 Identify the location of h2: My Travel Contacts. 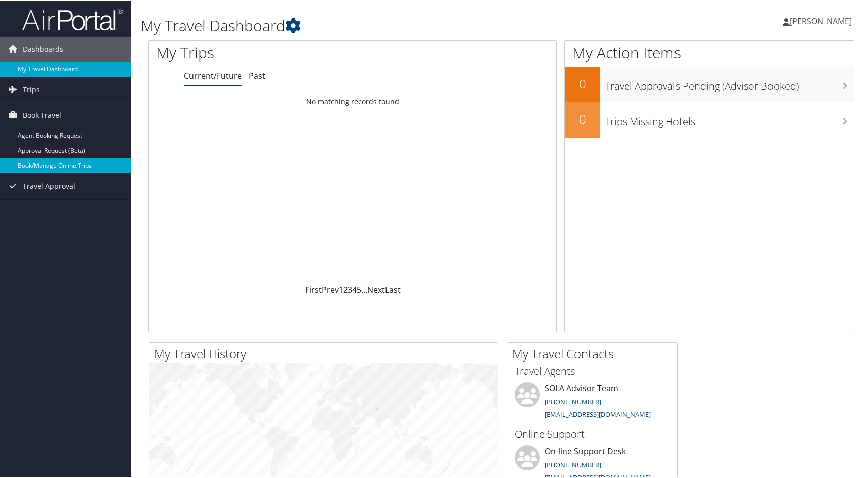
(595, 353).